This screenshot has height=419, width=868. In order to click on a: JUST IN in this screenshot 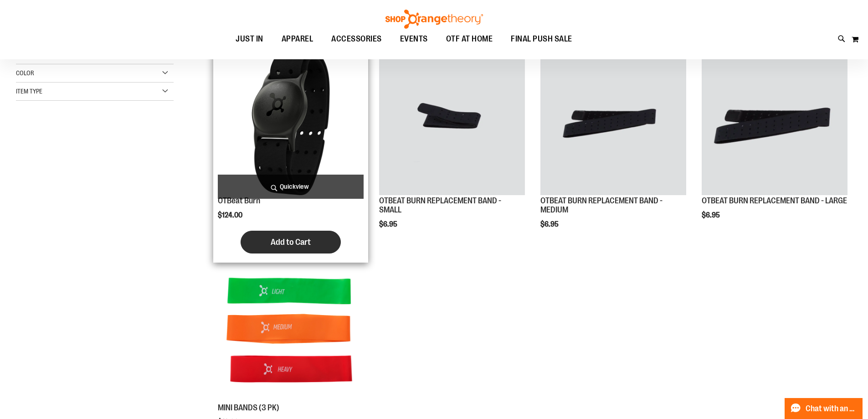, I will do `click(249, 39)`.